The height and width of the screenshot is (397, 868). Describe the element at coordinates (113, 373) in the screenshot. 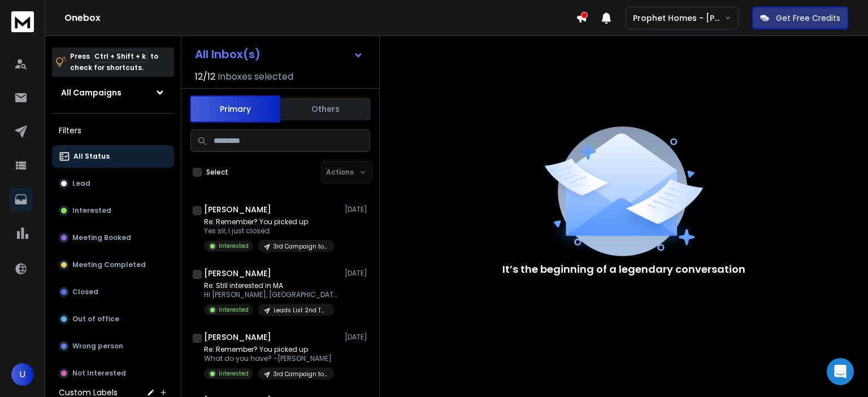

I see `button: Not Interested` at that location.